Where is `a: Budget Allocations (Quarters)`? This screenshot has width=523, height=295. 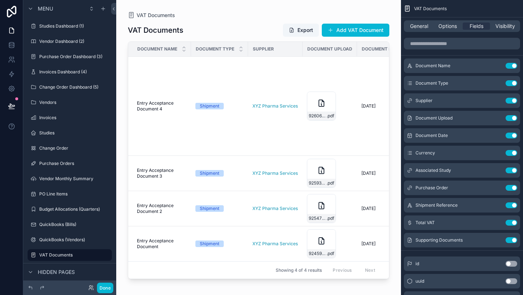 a: Budget Allocations (Quarters) is located at coordinates (70, 209).